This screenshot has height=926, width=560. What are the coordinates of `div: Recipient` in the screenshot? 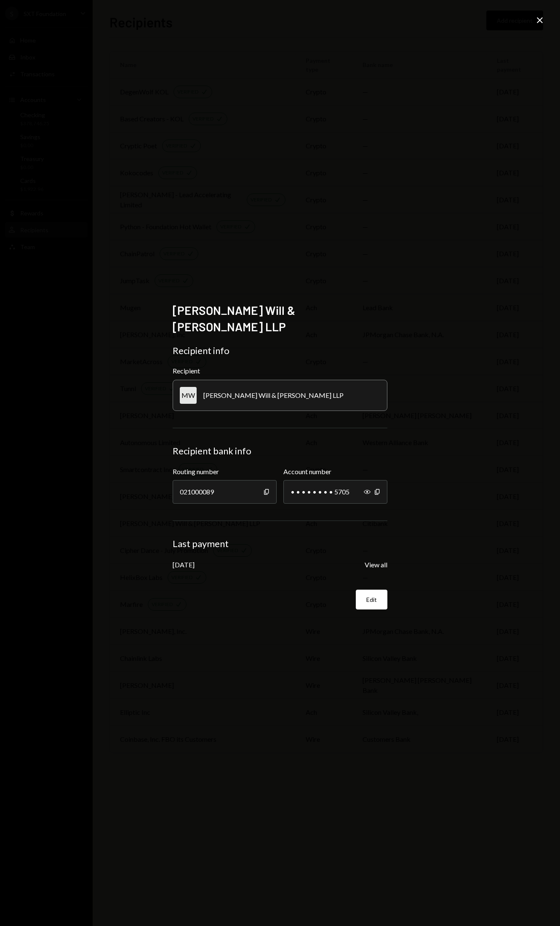 It's located at (280, 370).